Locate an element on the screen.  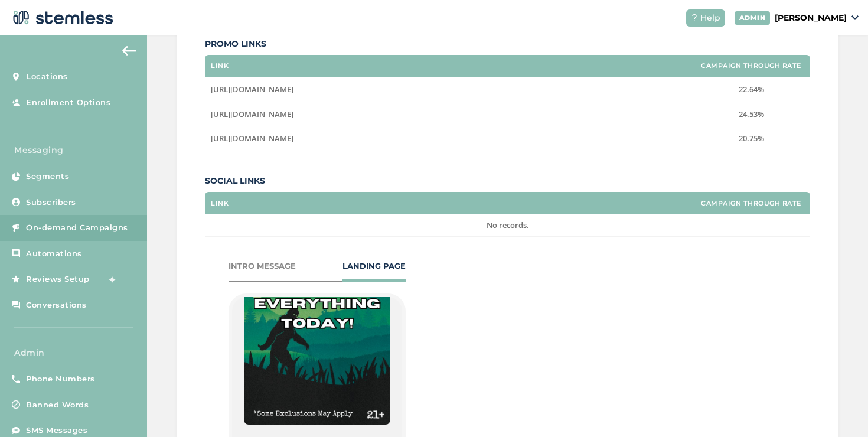
div: LANDING PAGE is located at coordinates (374, 266).